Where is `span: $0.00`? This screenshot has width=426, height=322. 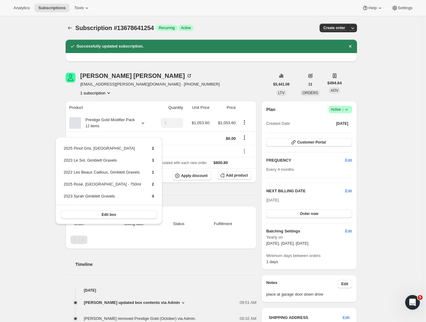
span: $0.00 is located at coordinates (231, 138).